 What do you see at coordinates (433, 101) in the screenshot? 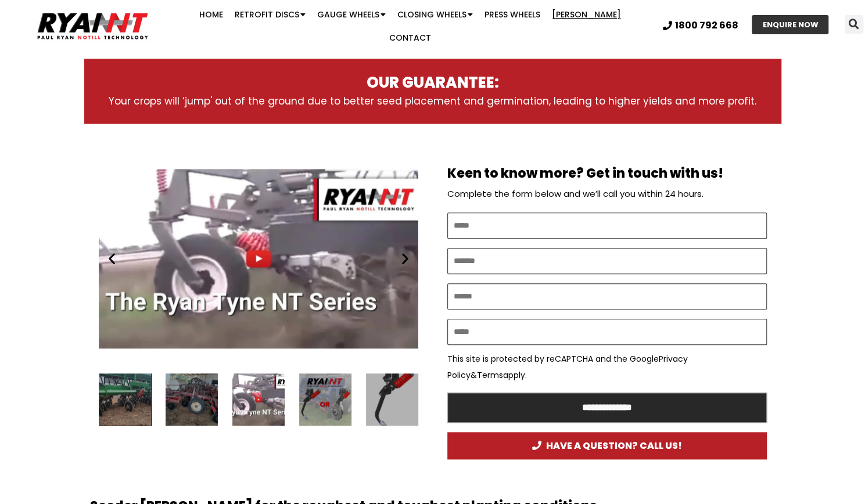
I see `p: Your crops will ‘jump' out of the ground due to better seed placement and germination, leading to...` at bounding box center [433, 101].